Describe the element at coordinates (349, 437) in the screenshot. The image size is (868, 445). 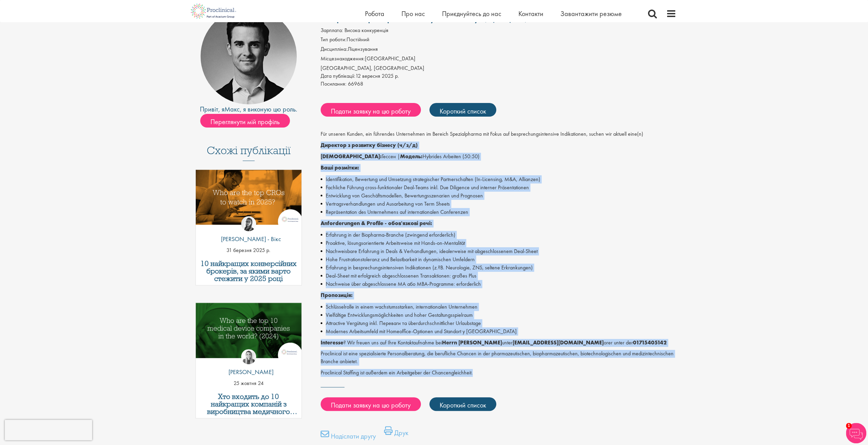
I see `a: Надіслати другу` at that location.